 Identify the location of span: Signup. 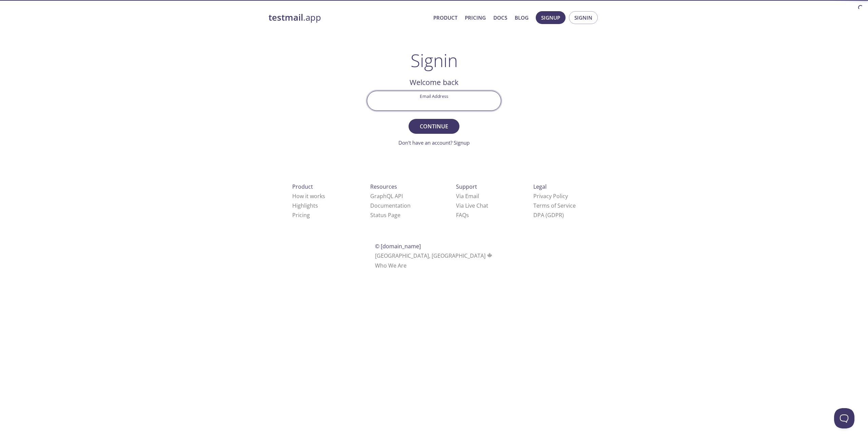
(550, 18).